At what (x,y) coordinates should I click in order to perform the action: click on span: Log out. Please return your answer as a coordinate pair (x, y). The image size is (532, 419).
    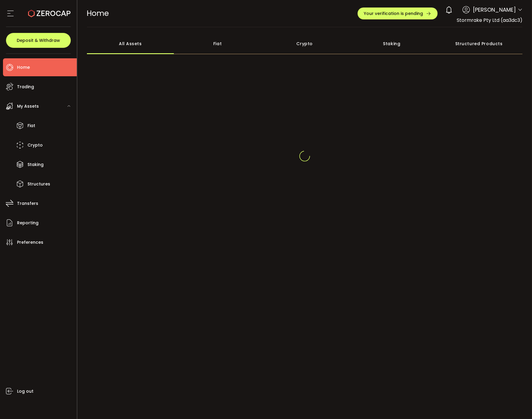
    Looking at the image, I should click on (25, 391).